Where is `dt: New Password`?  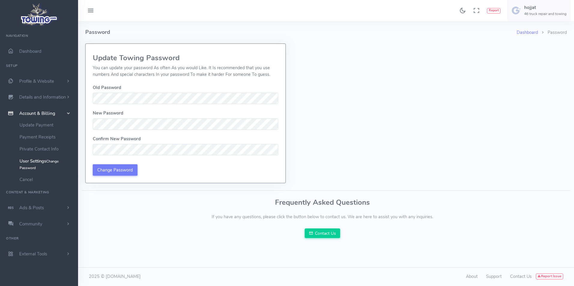 dt: New Password is located at coordinates (186, 114).